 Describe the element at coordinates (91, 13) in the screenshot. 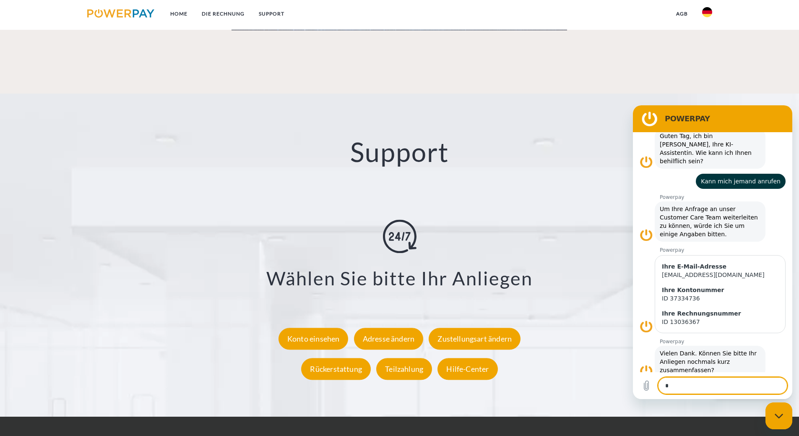

I see `h2: POWERPAY` at that location.